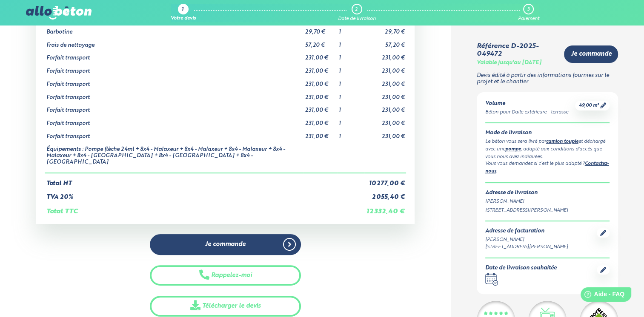  What do you see at coordinates (357, 19) in the screenshot?
I see `div: Date de livraison` at bounding box center [357, 19].